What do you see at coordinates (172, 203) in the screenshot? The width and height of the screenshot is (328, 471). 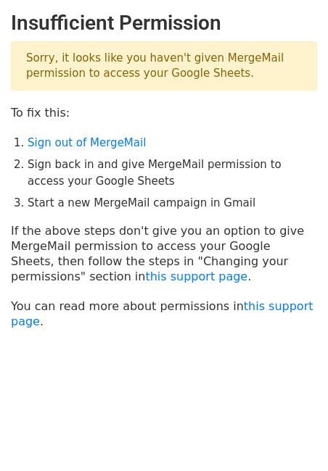 I see `li: Start a new MergeMail campaign in Gmail` at bounding box center [172, 203].